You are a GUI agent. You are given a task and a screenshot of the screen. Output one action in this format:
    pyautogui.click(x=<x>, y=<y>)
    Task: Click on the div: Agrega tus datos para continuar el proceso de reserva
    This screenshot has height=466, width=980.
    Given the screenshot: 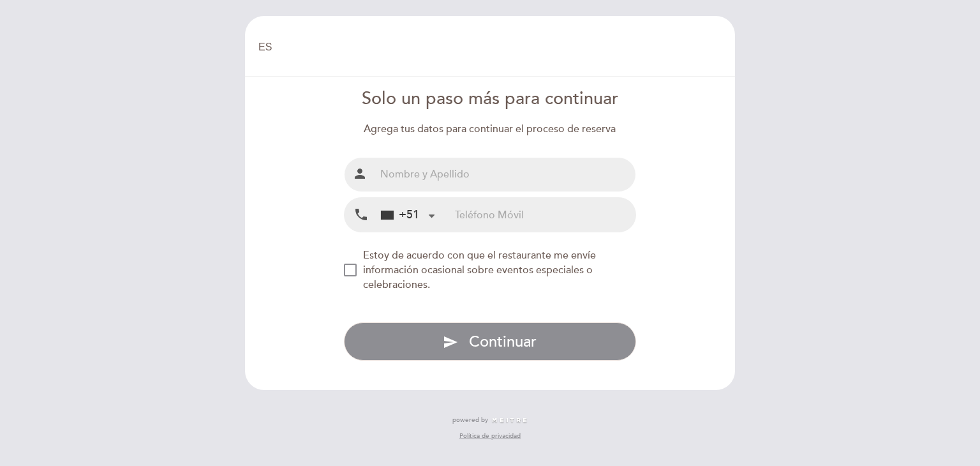 What is the action you would take?
    pyautogui.click(x=490, y=129)
    